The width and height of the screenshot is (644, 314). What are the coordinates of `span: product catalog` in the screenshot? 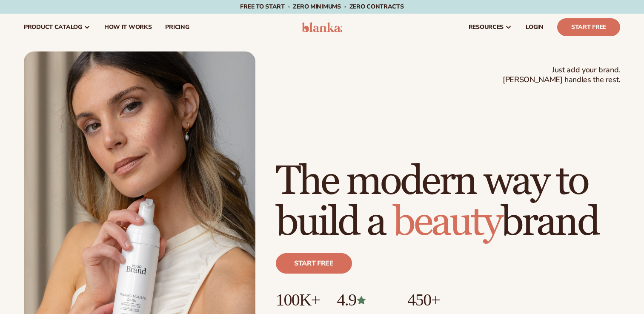 It's located at (53, 27).